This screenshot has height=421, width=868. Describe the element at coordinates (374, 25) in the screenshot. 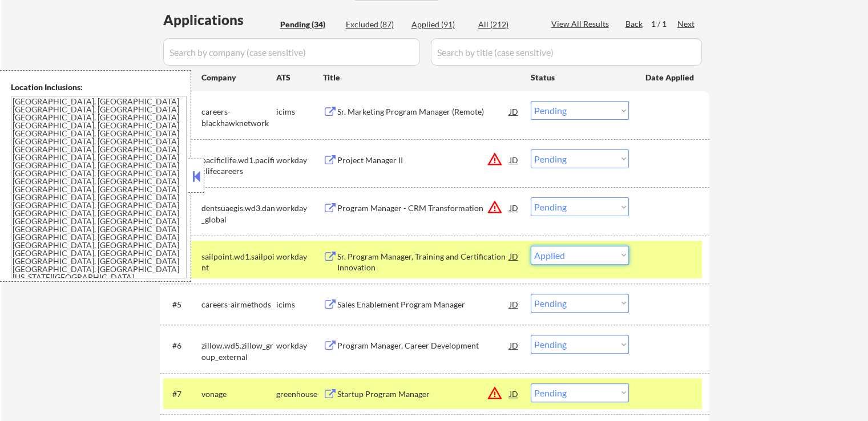

I see `div: Excluded (87)` at that location.